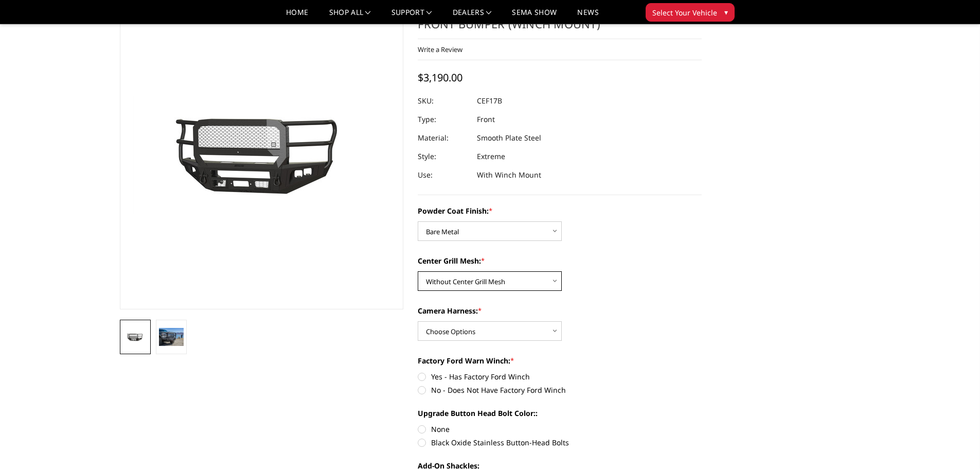 This screenshot has width=980, height=469. I want to click on dd: Front, so click(486, 119).